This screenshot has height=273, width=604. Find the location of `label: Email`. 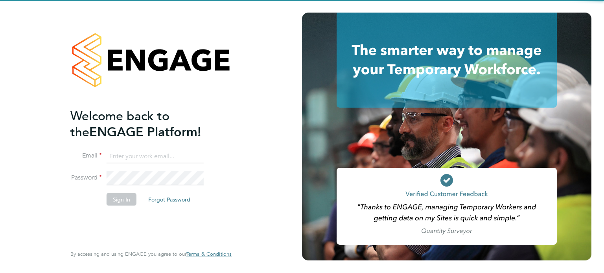

label: Email is located at coordinates (86, 156).